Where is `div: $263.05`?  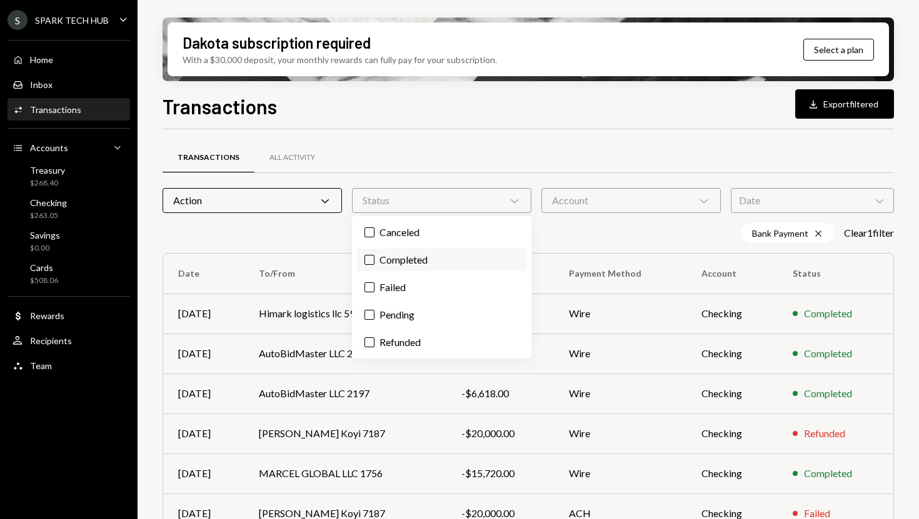
div: $263.05 is located at coordinates (48, 216).